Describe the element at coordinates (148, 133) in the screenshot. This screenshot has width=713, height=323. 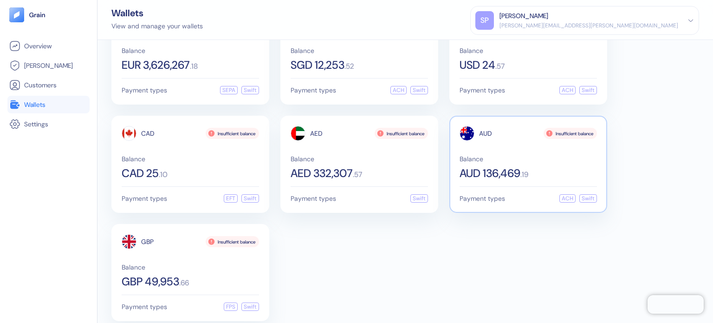
I see `span: CAD` at that location.